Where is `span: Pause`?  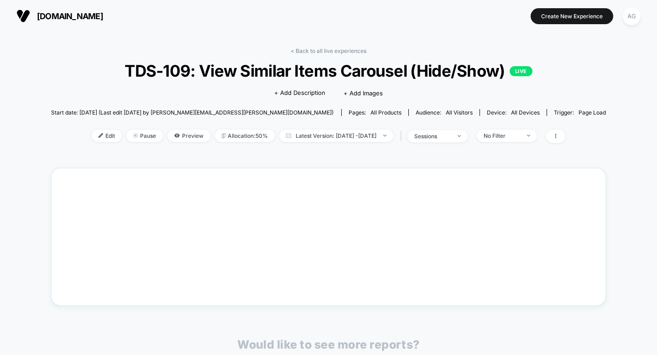
span: Pause is located at coordinates (145, 135).